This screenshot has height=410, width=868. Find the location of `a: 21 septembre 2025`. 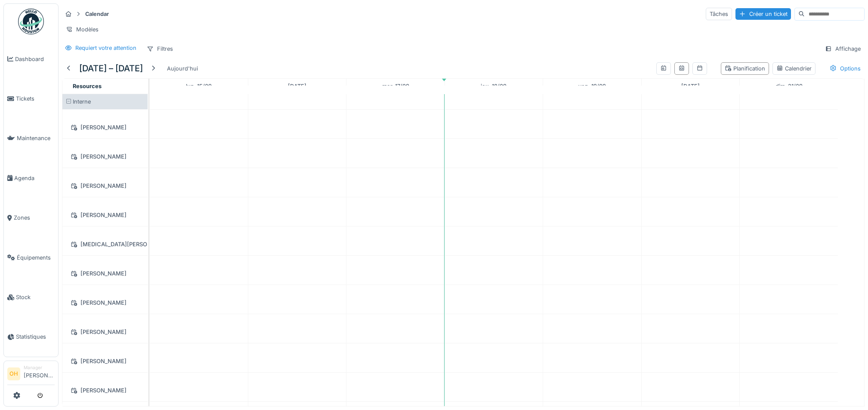

a: 21 septembre 2025 is located at coordinates (789, 86).